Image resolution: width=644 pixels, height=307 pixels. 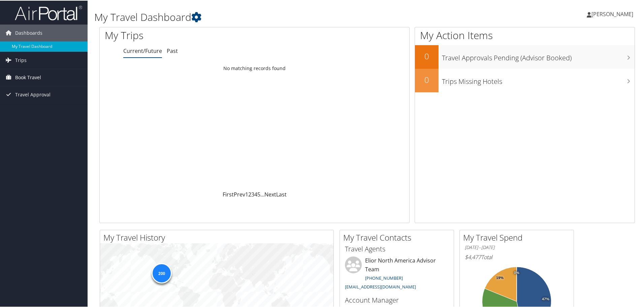 What do you see at coordinates (517, 256) in the screenshot?
I see `h6: Total` at bounding box center [517, 256].